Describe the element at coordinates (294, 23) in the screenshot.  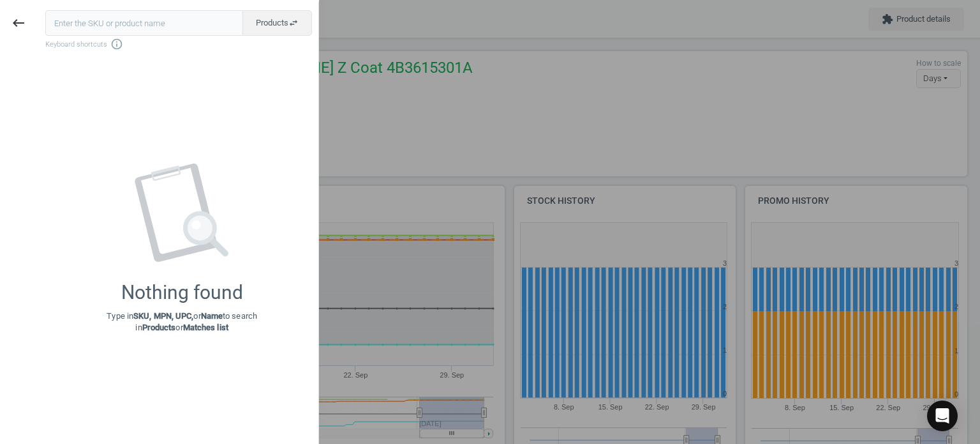
I see `i: swap_horiz` at that location.